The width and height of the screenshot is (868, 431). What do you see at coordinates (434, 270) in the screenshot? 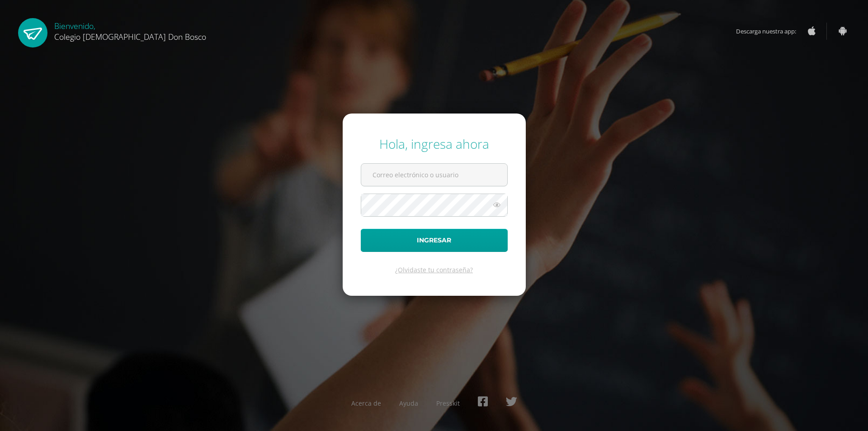
I see `a: ¿Olvidaste tu contraseña?` at bounding box center [434, 270].